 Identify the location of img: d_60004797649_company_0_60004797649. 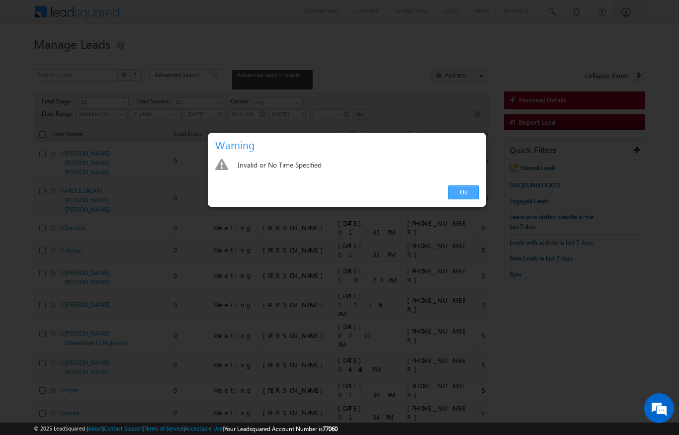
(29, 59).